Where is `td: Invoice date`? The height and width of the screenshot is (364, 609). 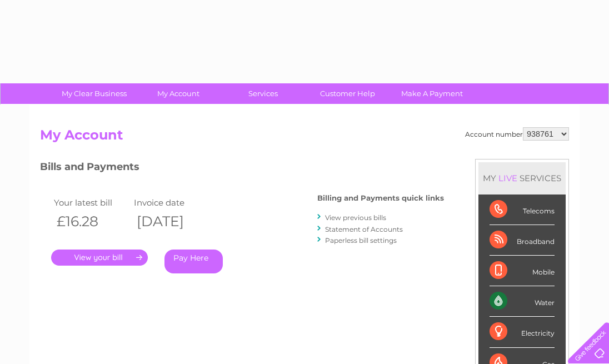 td: Invoice date is located at coordinates (171, 202).